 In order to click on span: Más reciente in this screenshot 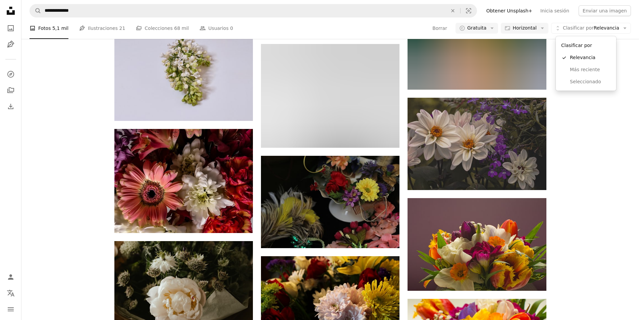, I will do `click(590, 70)`.